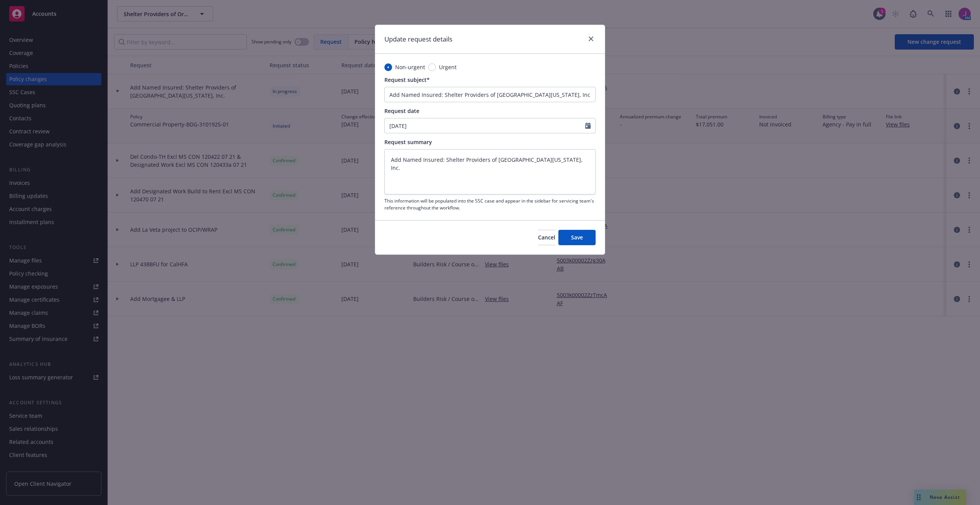  Describe the element at coordinates (402, 111) in the screenshot. I see `span: Request date` at that location.